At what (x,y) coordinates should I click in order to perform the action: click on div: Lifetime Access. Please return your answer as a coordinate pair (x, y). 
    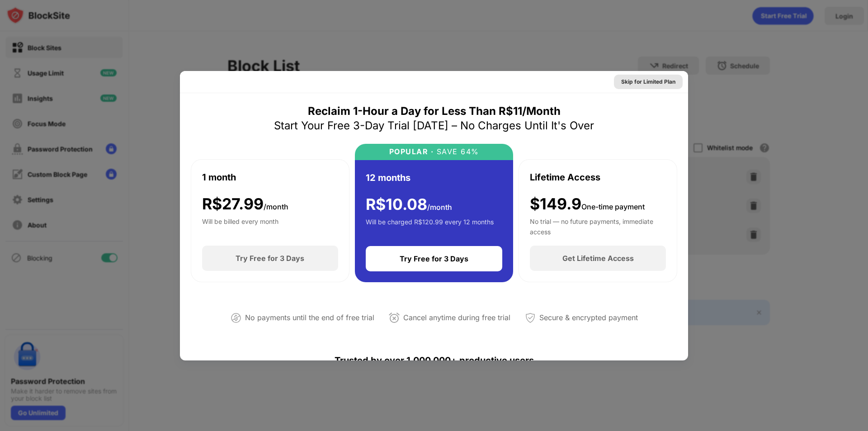
    Looking at the image, I should click on (565, 177).